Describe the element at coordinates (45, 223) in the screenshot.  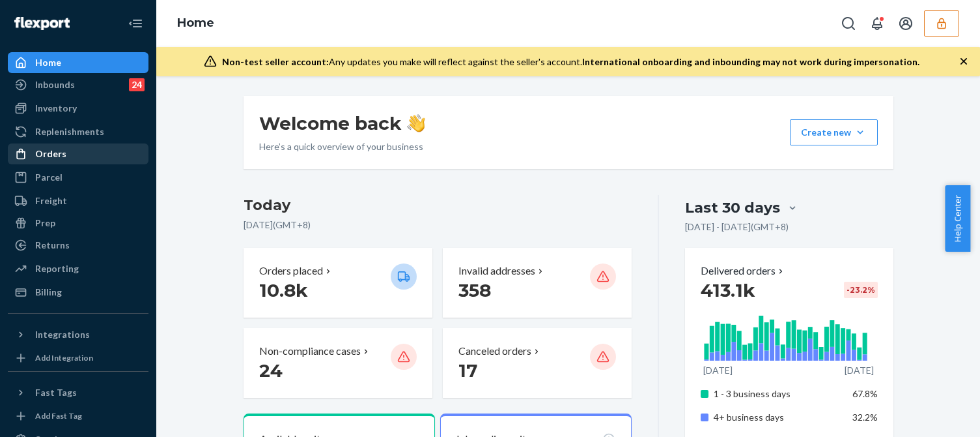
I see `div: Prep` at that location.